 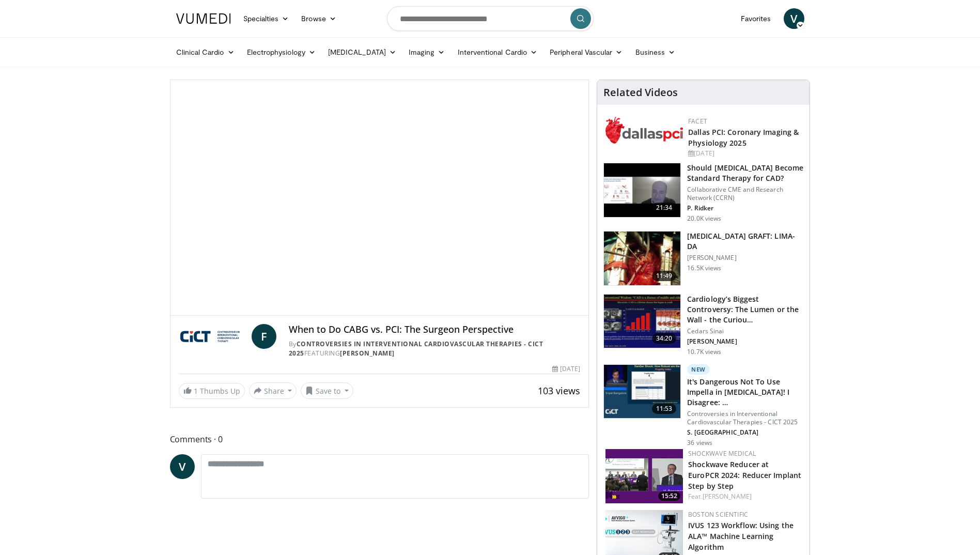 What do you see at coordinates (722, 454) in the screenshot?
I see `a: Shockwave Medical` at bounding box center [722, 454].